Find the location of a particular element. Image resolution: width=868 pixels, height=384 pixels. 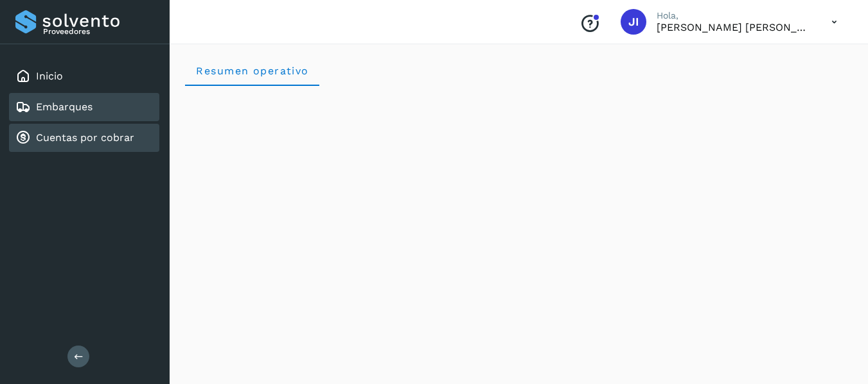

div: Embarques is located at coordinates (84, 107).